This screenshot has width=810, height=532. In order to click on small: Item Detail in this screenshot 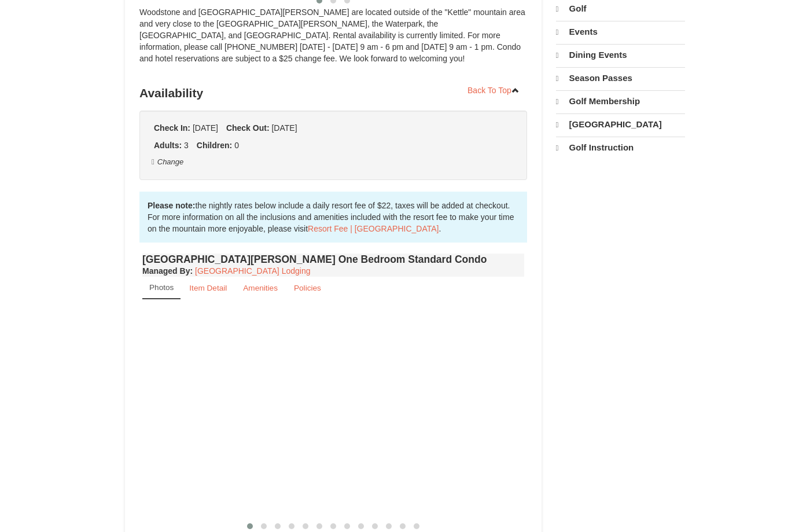, I will do `click(208, 288)`.